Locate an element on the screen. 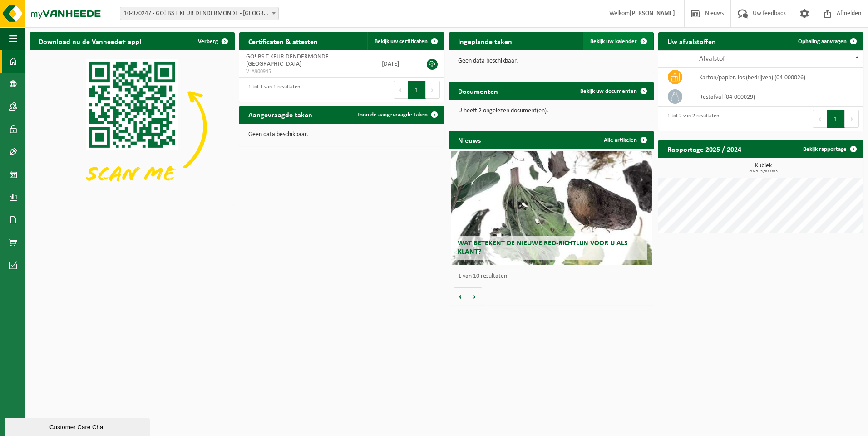  span: Wat betekent de nieuwe RED-richtlijn voor u als klant? is located at coordinates (542, 248).